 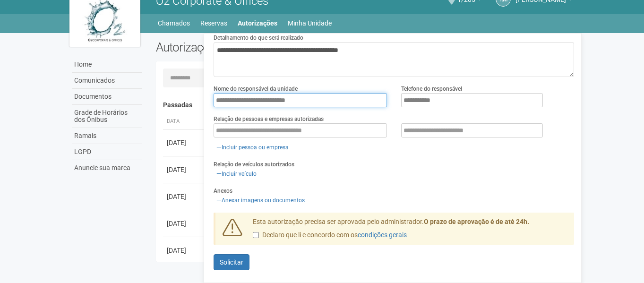 What do you see at coordinates (107, 168) in the screenshot?
I see `a: Anuncie sua marca` at bounding box center [107, 168].